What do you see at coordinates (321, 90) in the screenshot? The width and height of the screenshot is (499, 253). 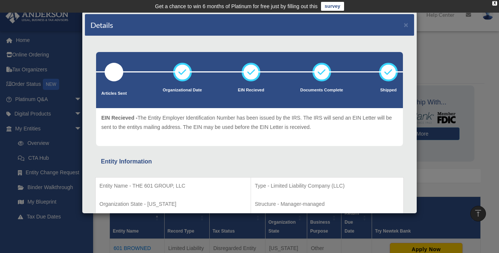 I see `p: Documents Complete` at bounding box center [321, 90].